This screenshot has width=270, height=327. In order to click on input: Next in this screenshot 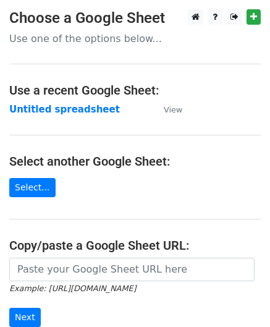, I will do `click(25, 317)`.